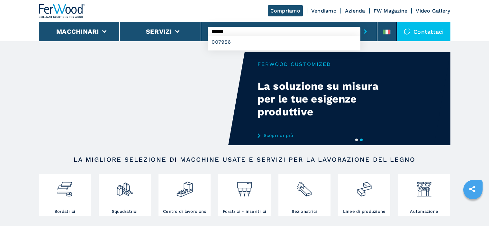 Image resolution: width=489 pixels, height=226 pixels. Describe the element at coordinates (285, 11) in the screenshot. I see `a: Compriamo` at that location.